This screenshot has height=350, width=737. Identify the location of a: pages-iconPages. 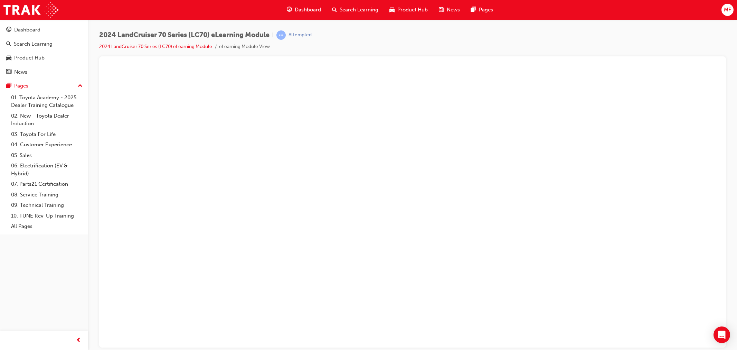
(482, 10).